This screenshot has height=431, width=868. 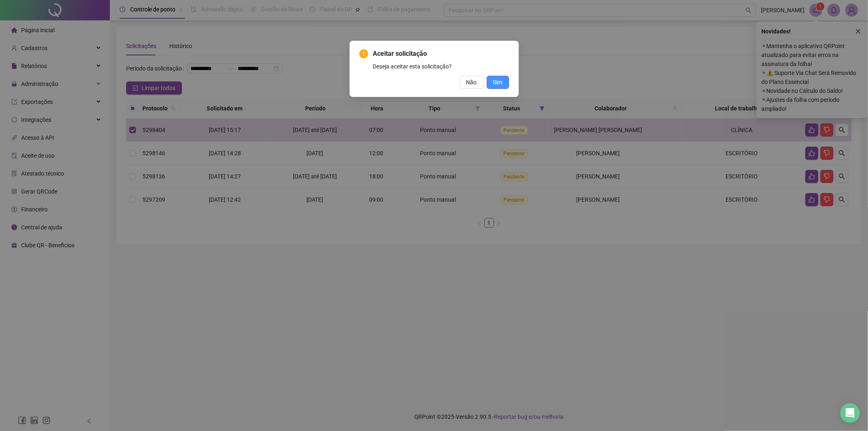 I want to click on div: Deseja aceitar esta solicitação?, so click(x=441, y=66).